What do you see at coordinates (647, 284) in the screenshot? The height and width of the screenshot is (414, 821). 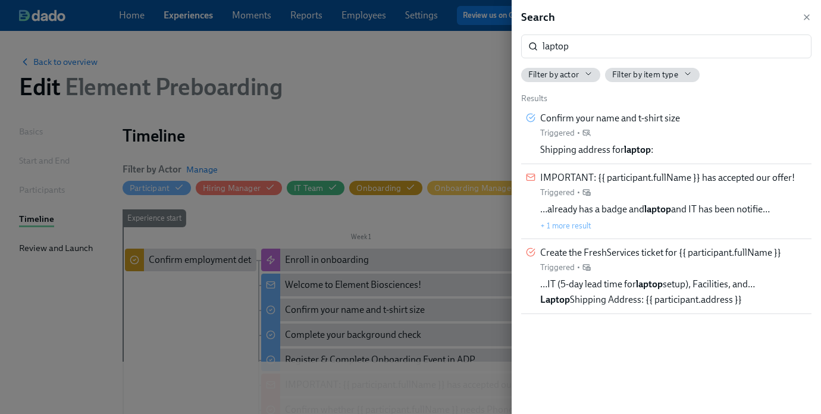 I see `span: …IT (5-day lead time for setup), Facilities, and…` at bounding box center [647, 284].